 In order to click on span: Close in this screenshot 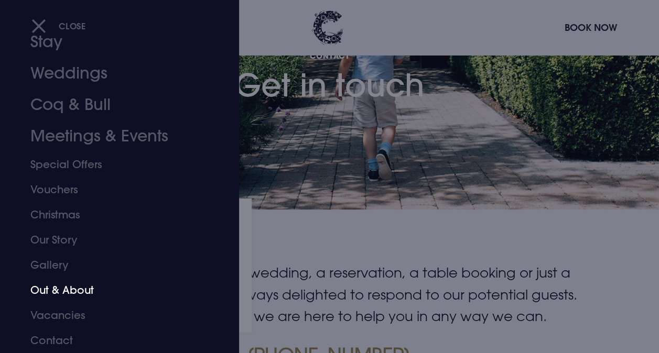, I will do `click(72, 26)`.